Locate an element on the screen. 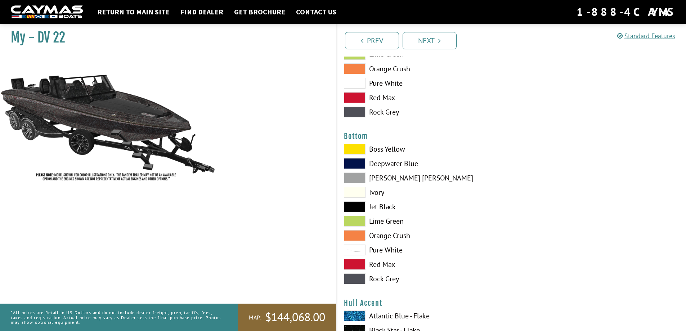 Image resolution: width=686 pixels, height=331 pixels. label: Jet Black is located at coordinates (424, 207).